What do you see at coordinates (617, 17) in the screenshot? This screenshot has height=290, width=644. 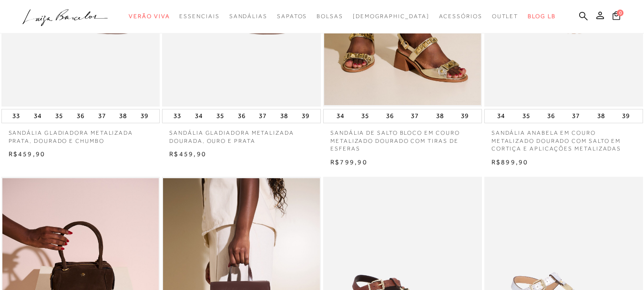 I see `button: 0` at bounding box center [617, 17].